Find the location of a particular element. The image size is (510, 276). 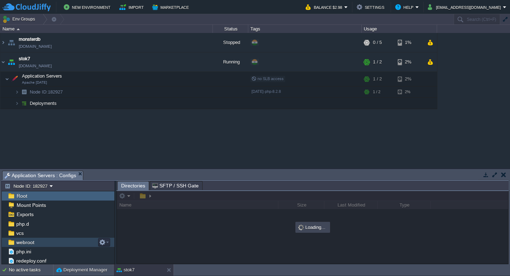

a: Root is located at coordinates (22, 196).